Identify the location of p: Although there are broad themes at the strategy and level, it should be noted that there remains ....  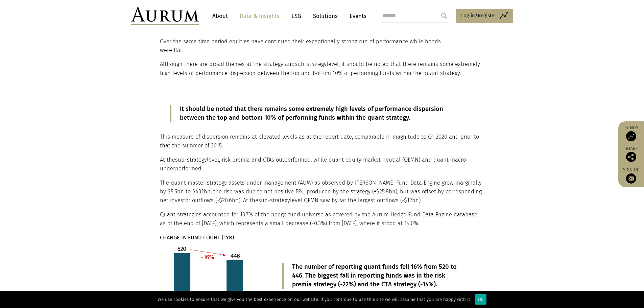
(322, 69).